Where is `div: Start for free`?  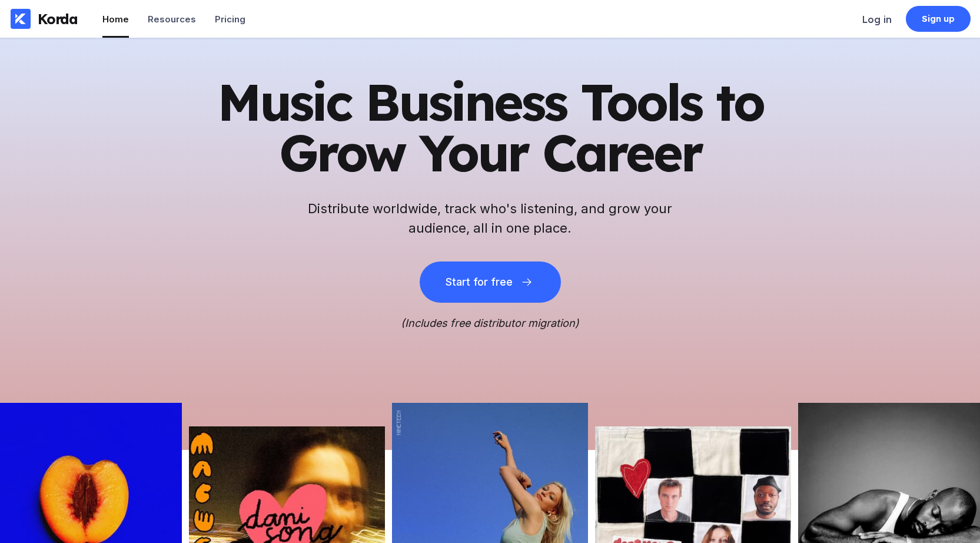 div: Start for free is located at coordinates (479, 282).